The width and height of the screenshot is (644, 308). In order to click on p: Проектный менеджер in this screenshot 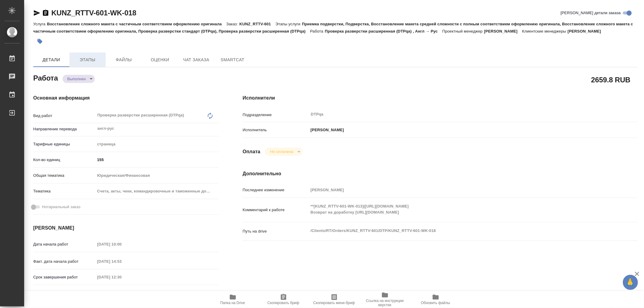, I will do `click(463, 31)`.